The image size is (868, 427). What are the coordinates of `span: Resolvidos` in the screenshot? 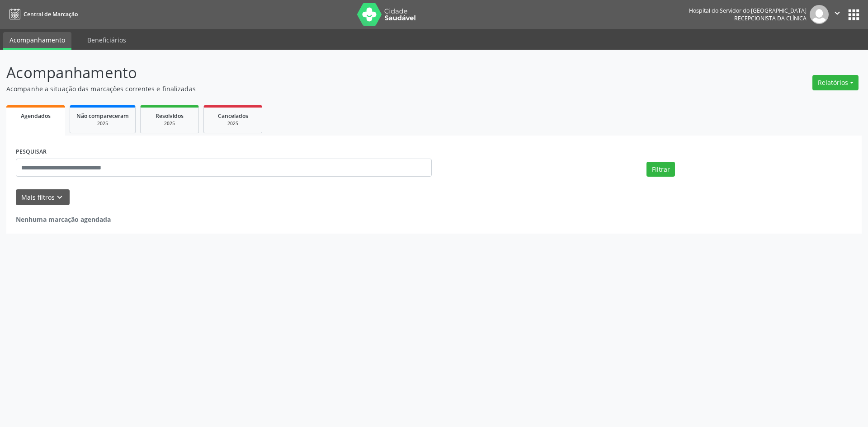 It's located at (170, 115).